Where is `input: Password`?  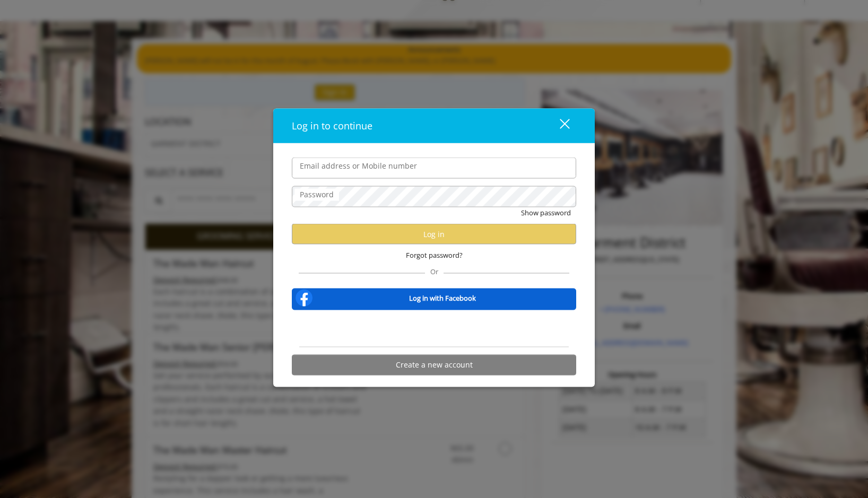 input: Password is located at coordinates (434, 196).